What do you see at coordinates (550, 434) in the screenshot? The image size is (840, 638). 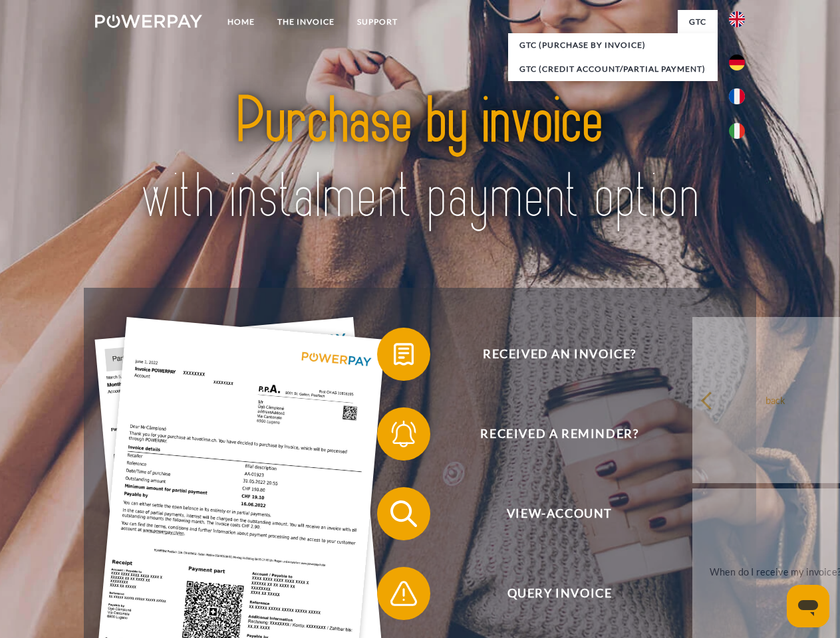 I see `a: Received a reminder?` at bounding box center [550, 434].